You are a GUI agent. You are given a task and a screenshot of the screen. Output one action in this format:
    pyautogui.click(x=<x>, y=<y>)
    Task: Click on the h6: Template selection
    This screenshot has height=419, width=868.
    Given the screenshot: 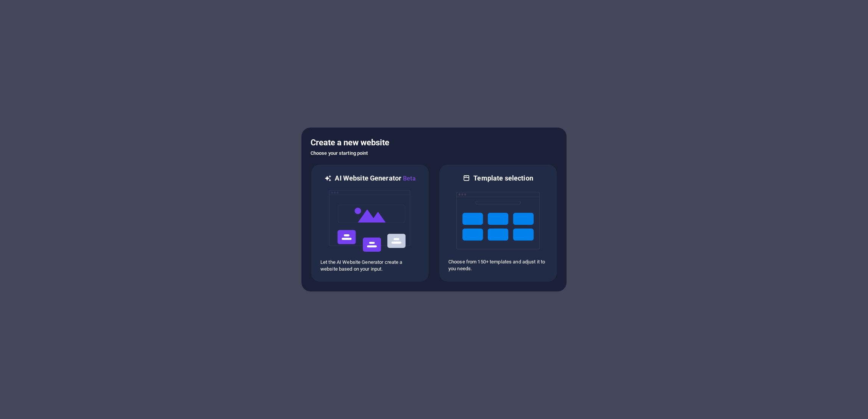 What is the action you would take?
    pyautogui.click(x=503, y=178)
    